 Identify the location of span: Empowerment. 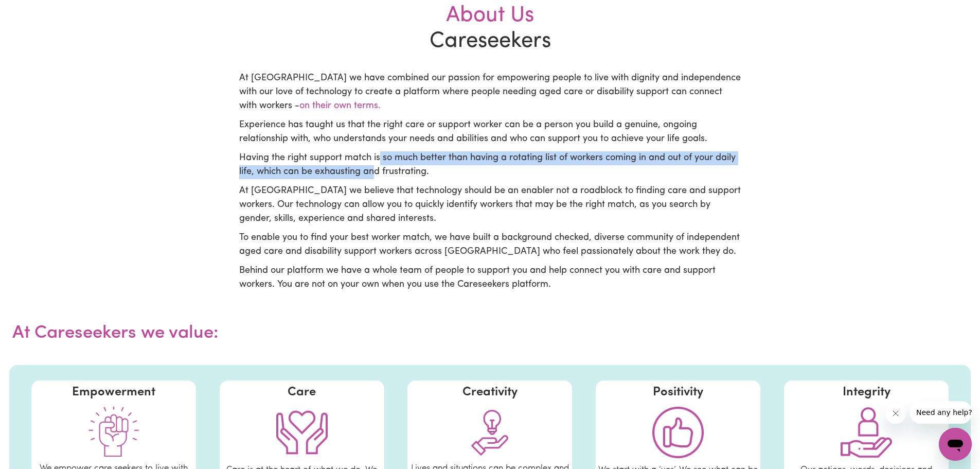
(114, 392).